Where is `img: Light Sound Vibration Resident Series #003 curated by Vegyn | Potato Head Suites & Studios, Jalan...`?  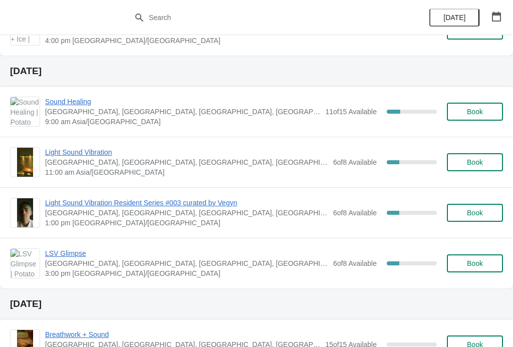 img: Light Sound Vibration Resident Series #003 curated by Vegyn | Potato Head Suites & Studios, Jalan... is located at coordinates (25, 213).